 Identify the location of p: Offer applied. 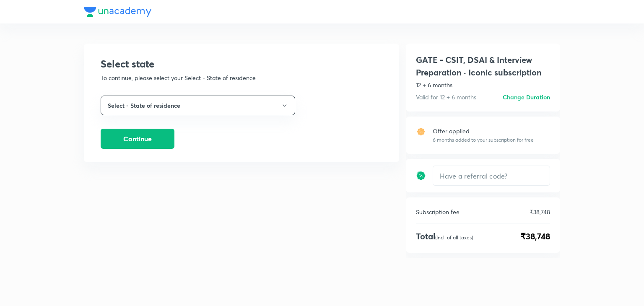
(483, 131).